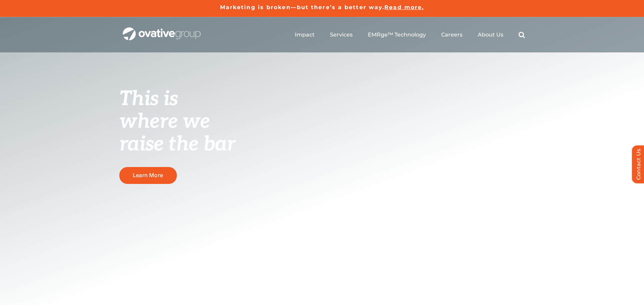 This screenshot has width=644, height=308. I want to click on a: Careers, so click(452, 35).